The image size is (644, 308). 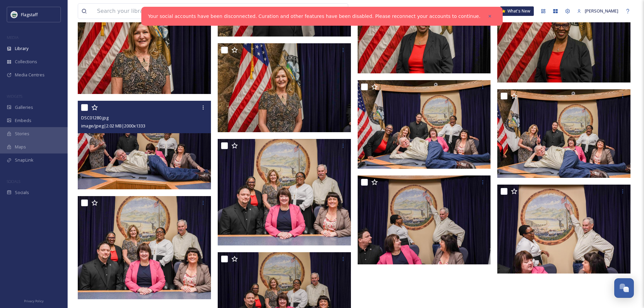 I want to click on span: SOCIALS, so click(x=13, y=181).